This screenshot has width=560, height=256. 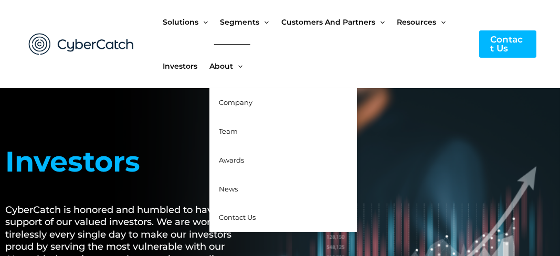 What do you see at coordinates (186, 66) in the screenshot?
I see `a: Investors` at bounding box center [186, 66].